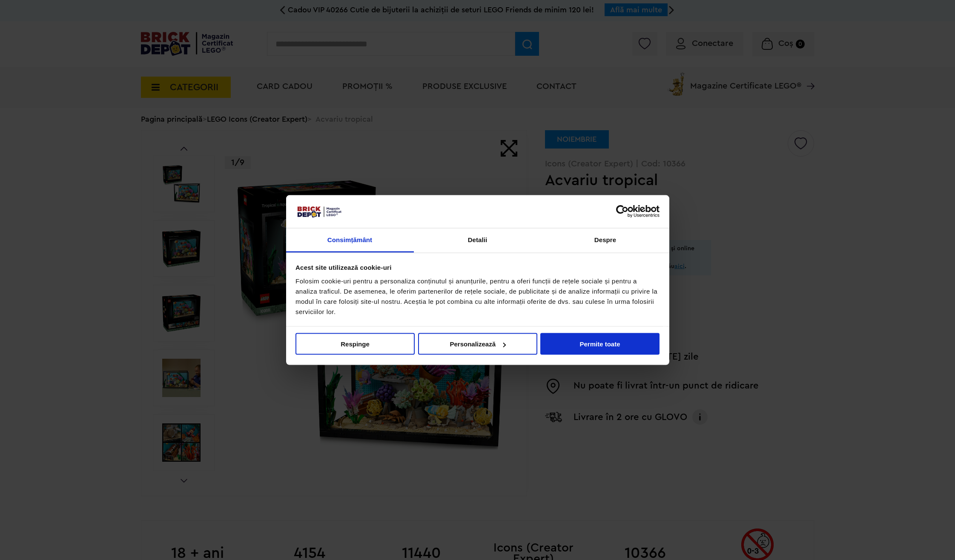  What do you see at coordinates (350, 240) in the screenshot?
I see `a: Consimțământ` at bounding box center [350, 240].